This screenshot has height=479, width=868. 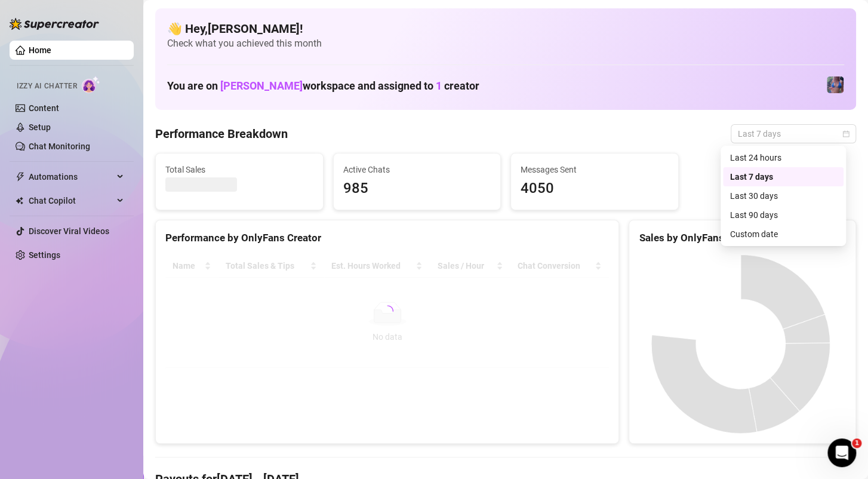 I want to click on div: Last 24 hours, so click(x=783, y=157).